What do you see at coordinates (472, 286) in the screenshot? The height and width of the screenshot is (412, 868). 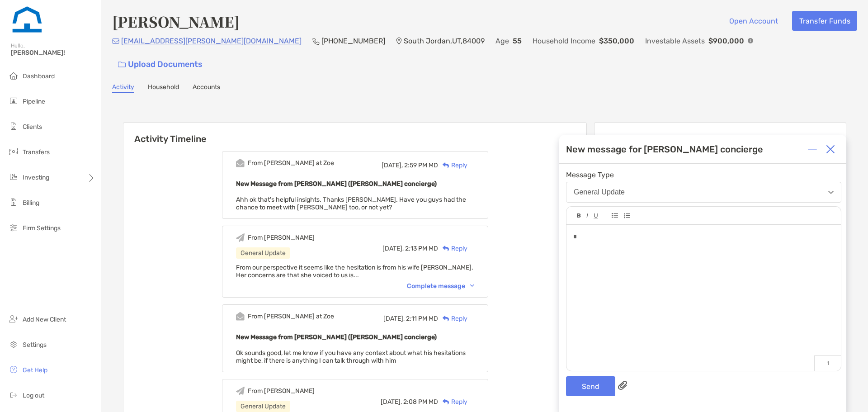 I see `img: Chevron icon` at bounding box center [472, 286].